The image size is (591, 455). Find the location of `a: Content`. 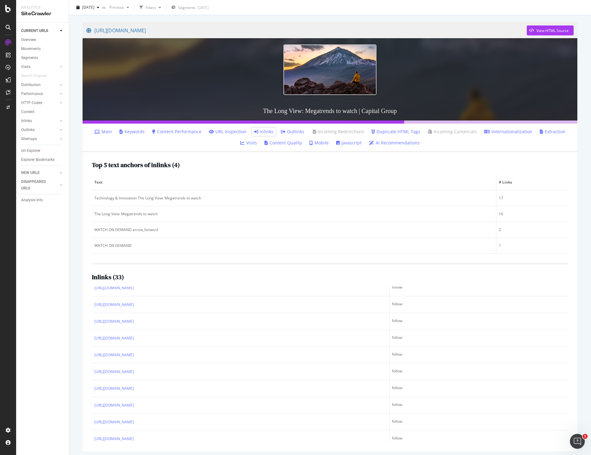

a: Content is located at coordinates (43, 112).